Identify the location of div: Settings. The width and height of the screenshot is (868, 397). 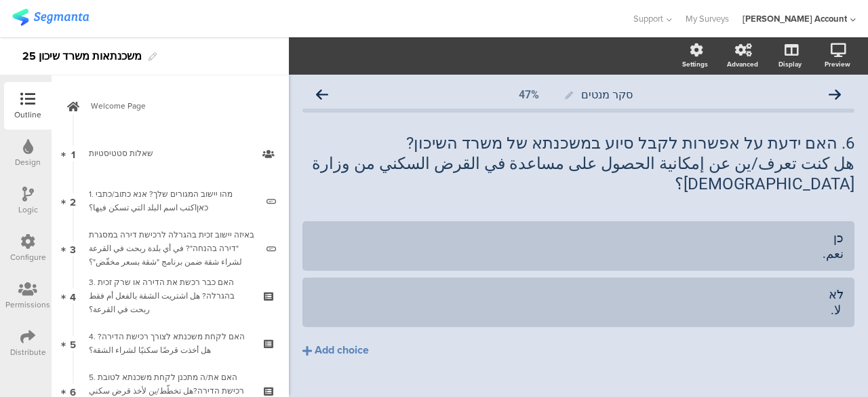
(695, 64).